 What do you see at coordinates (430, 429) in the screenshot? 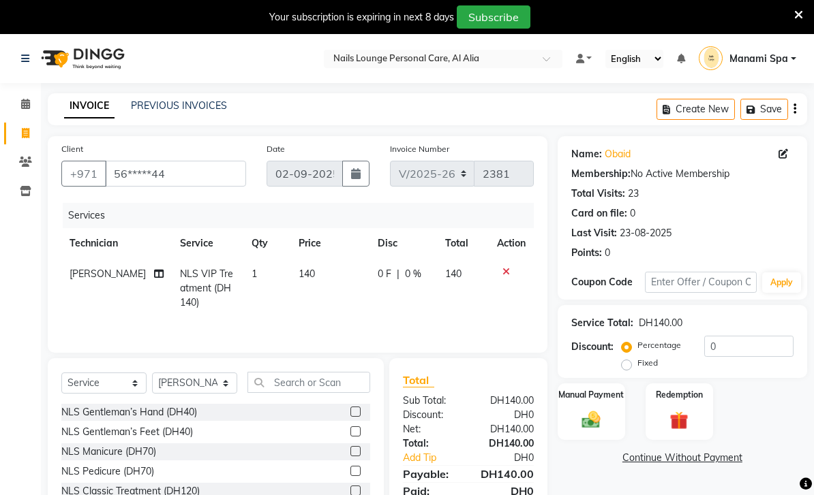
I see `div: Net:` at bounding box center [430, 429].